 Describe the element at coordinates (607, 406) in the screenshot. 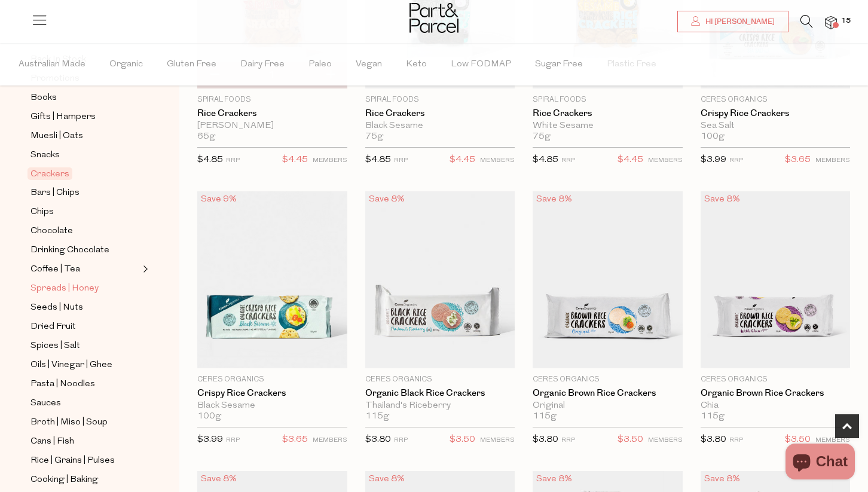

I see `div: Original` at that location.